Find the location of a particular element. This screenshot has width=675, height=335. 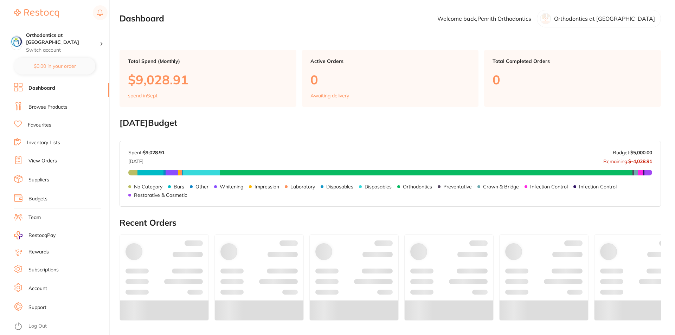

img: Restocq Logo is located at coordinates (37, 13).